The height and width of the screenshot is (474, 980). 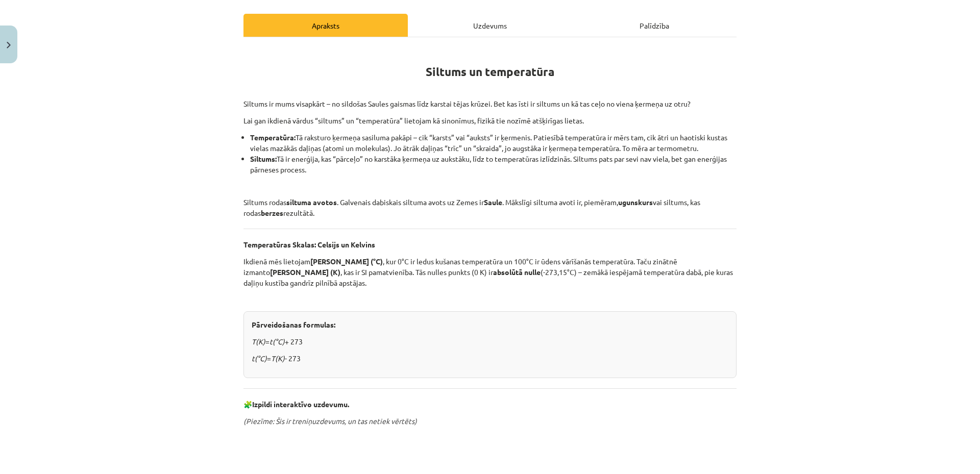 I want to click on p: = + 273, so click(x=490, y=341).